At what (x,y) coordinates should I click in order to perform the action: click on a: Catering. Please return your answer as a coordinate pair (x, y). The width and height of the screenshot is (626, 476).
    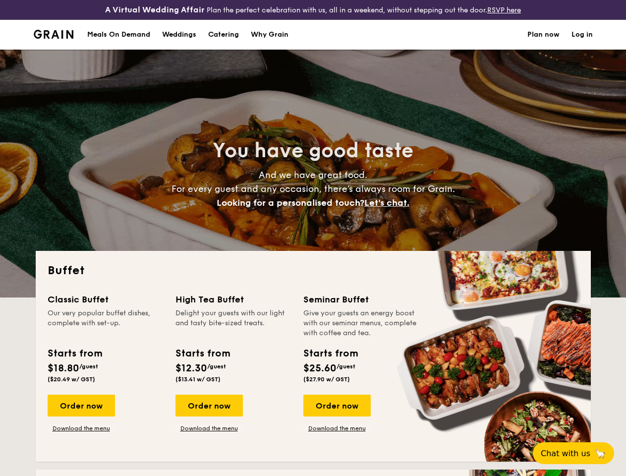
    Looking at the image, I should click on (223, 35).